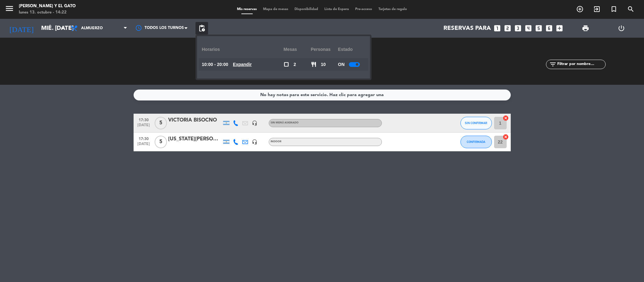 The width and height of the screenshot is (644, 282). Describe the element at coordinates (497, 28) in the screenshot. I see `i: looks_one` at that location.